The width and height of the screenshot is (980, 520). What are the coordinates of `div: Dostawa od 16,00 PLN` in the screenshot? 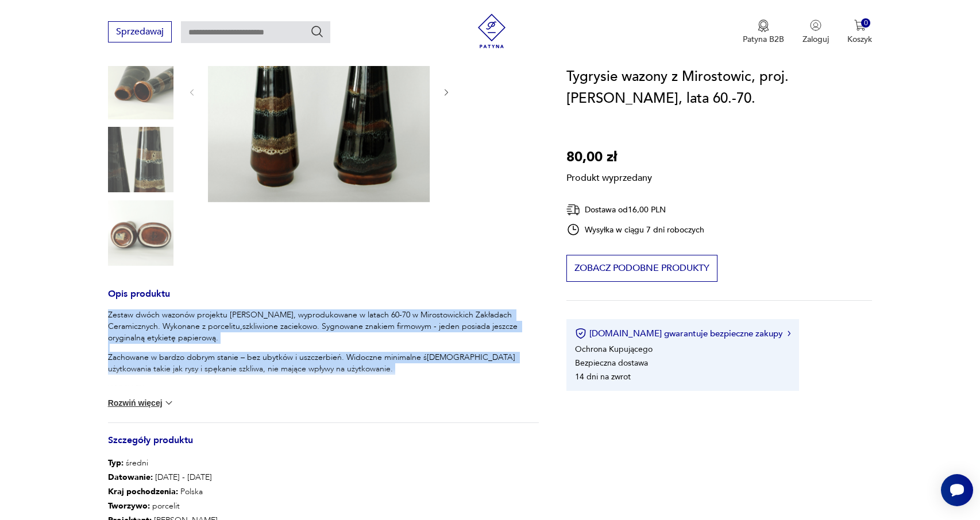 It's located at (635, 210).